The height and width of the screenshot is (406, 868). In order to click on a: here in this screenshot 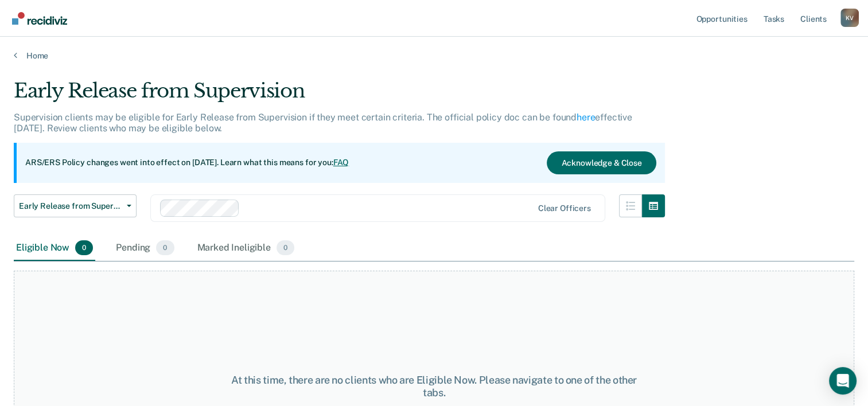, I will do `click(586, 117)`.